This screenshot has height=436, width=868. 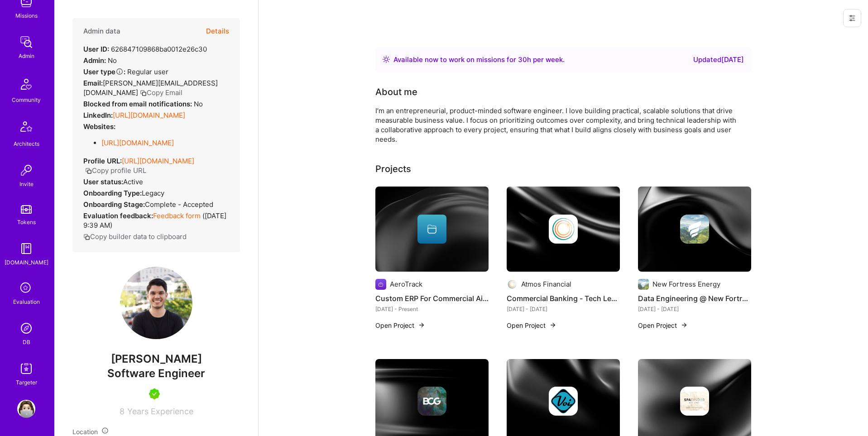 What do you see at coordinates (27, 128) in the screenshot?
I see `img: Architects` at bounding box center [27, 128].